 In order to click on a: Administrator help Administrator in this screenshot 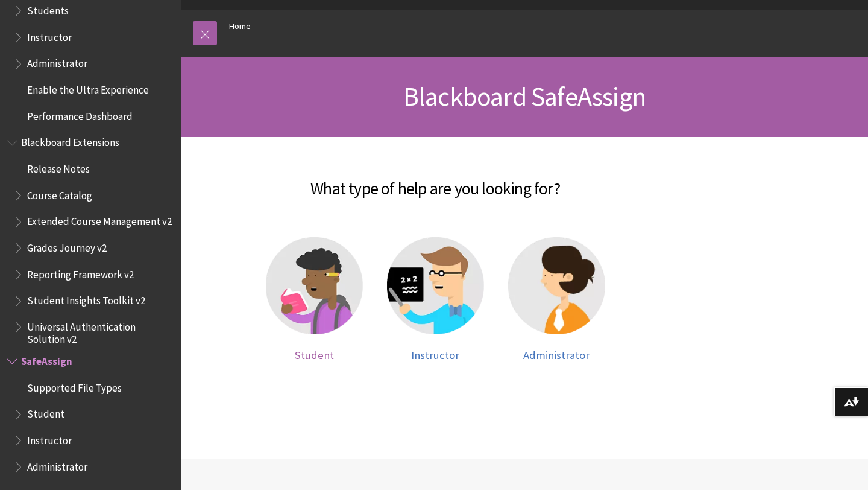, I will do `click(557, 299)`.